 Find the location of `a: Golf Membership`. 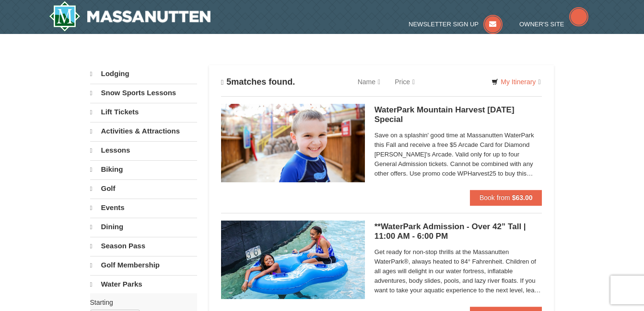

a: Golf Membership is located at coordinates (144, 265).